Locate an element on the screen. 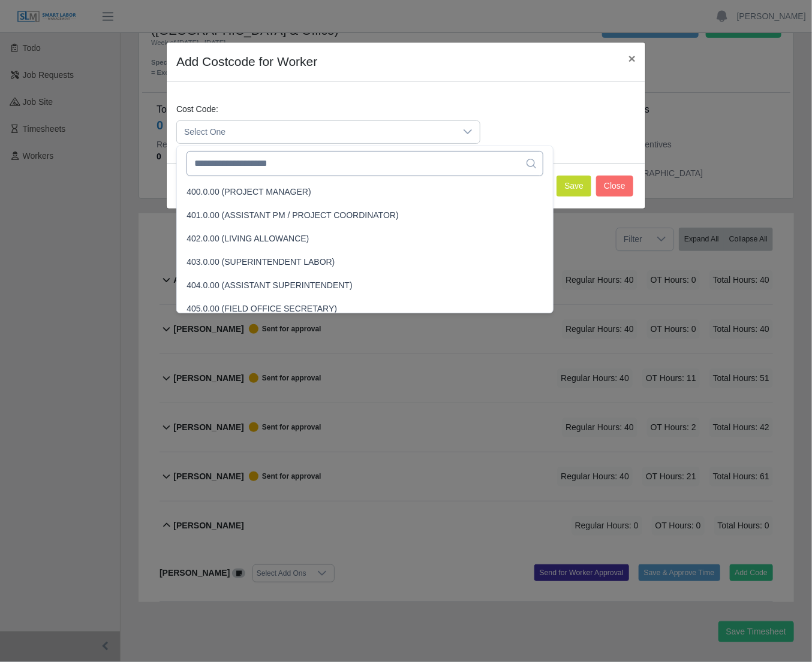 The height and width of the screenshot is (662, 812). span: 402.0.00 (LIVING ALLOWANCE) is located at coordinates (248, 238).